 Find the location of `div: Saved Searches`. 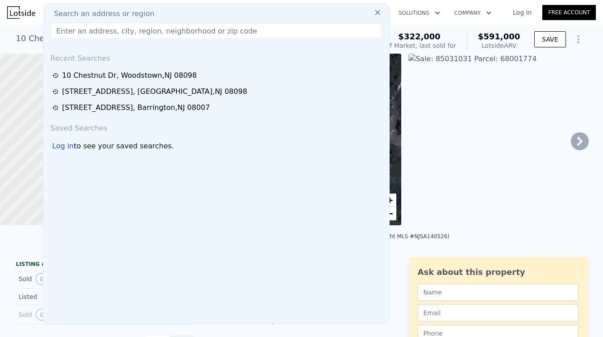

div: Saved Searches is located at coordinates (216, 126).